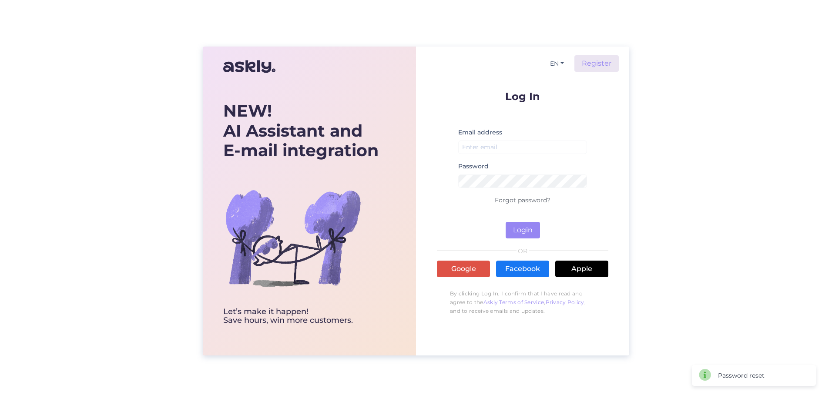  Describe the element at coordinates (523, 96) in the screenshot. I see `p: Log In` at that location.